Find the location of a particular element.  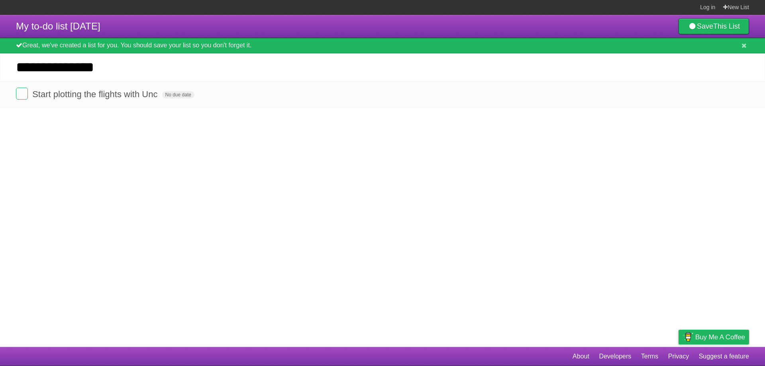

b: This List is located at coordinates (727, 26).